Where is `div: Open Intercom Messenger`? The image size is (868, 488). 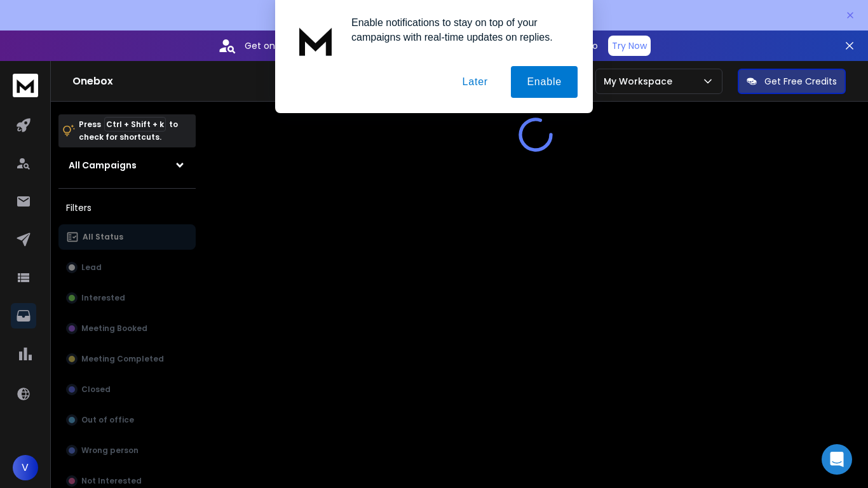
div: Open Intercom Messenger is located at coordinates (837, 460).